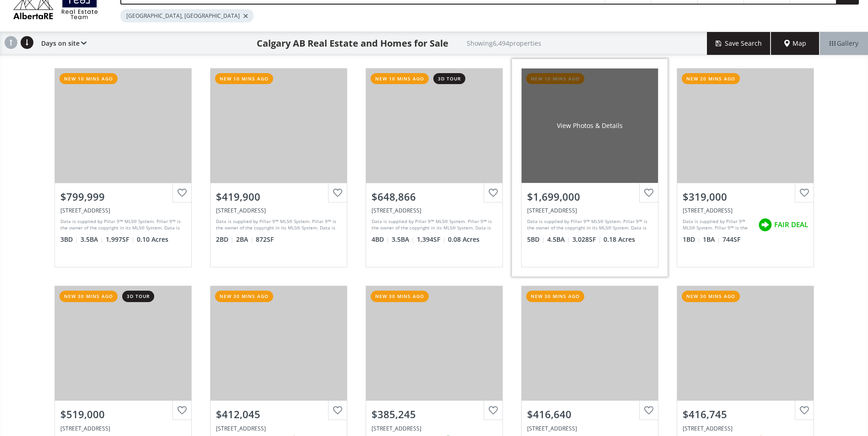  What do you see at coordinates (434, 197) in the screenshot?
I see `div: $648,866` at bounding box center [434, 197].